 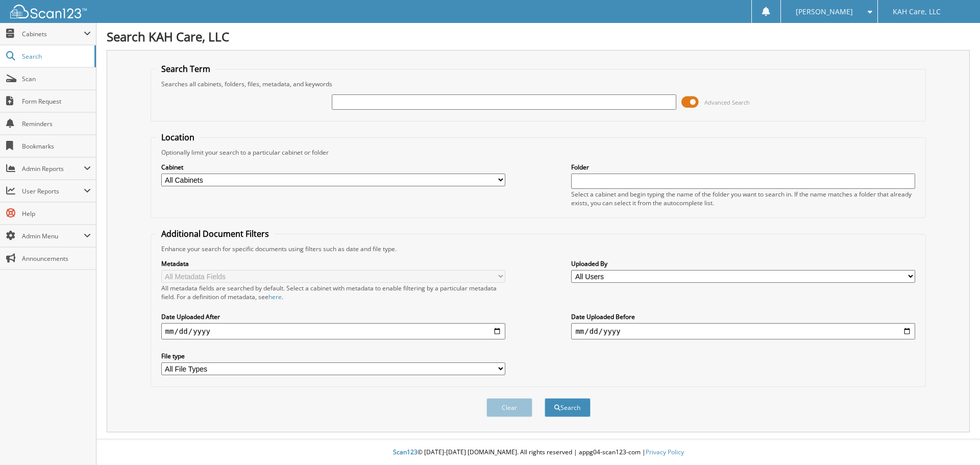 What do you see at coordinates (538, 84) in the screenshot?
I see `div: Searches all cabinets, folders, files, metadata, and keywords` at bounding box center [538, 84].